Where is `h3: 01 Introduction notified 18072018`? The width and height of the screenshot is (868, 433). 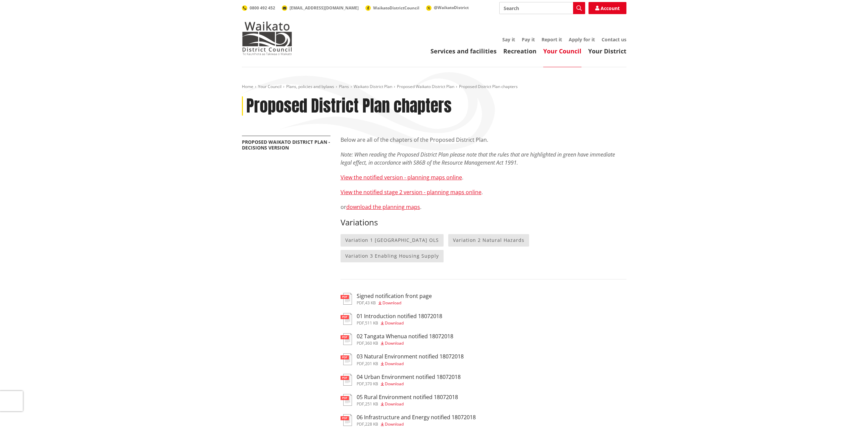 h3: 01 Introduction notified 18072018 is located at coordinates (399, 316).